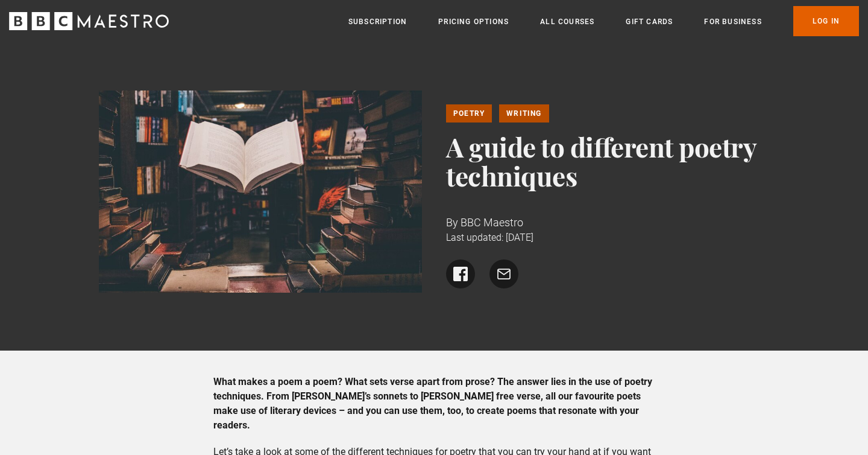  What do you see at coordinates (649, 21) in the screenshot?
I see `a: Gift Cards` at bounding box center [649, 21].